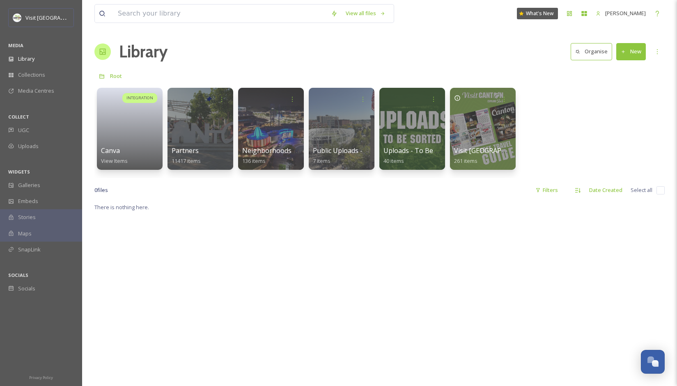 The image size is (677, 386). Describe the element at coordinates (591, 51) in the screenshot. I see `button: Organise` at that location.